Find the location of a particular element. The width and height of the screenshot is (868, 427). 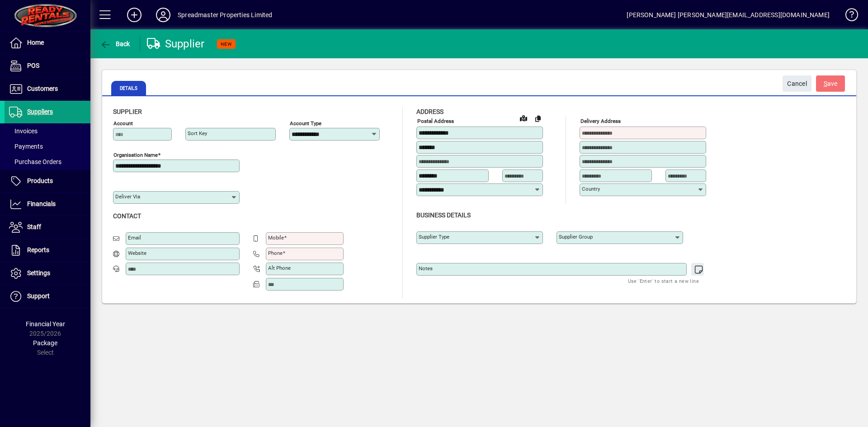

a: Purchase Orders is located at coordinates (48, 162).